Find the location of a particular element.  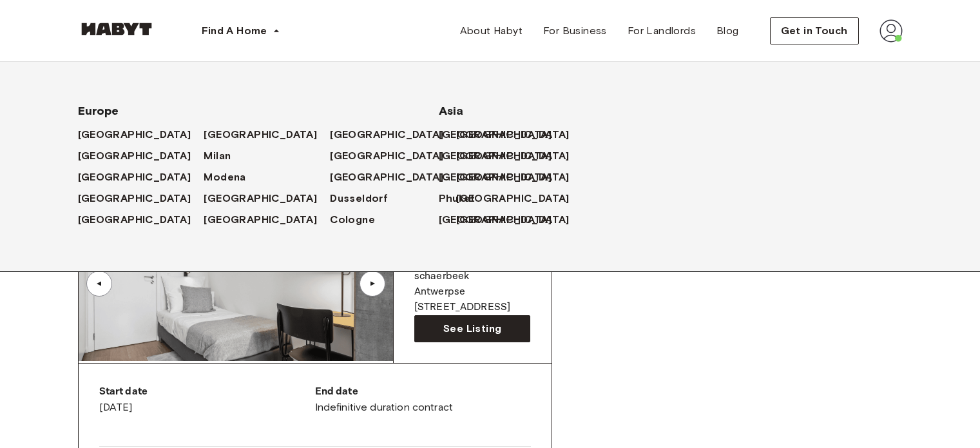

button: Find A Home is located at coordinates (241, 31).